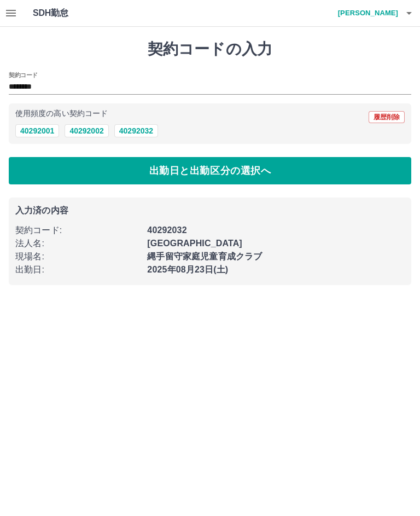  What do you see at coordinates (77, 231) in the screenshot?
I see `p: 契約コード :` at bounding box center [77, 231].